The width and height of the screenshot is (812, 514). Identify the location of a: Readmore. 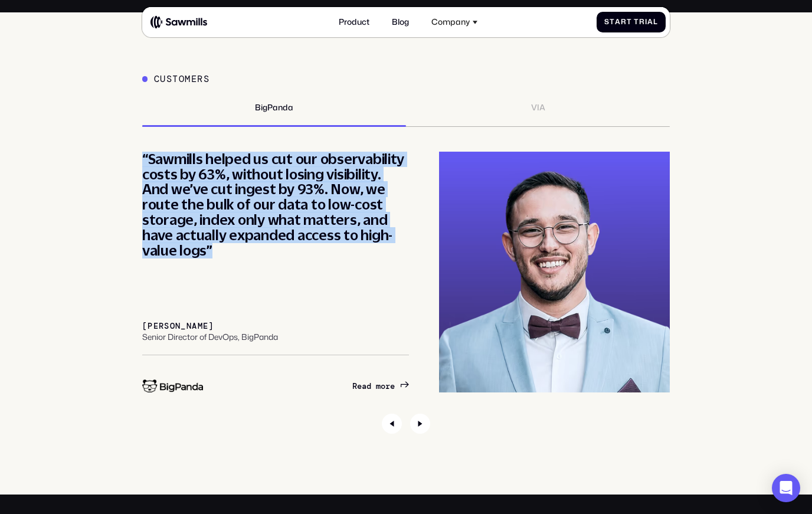
(381, 386).